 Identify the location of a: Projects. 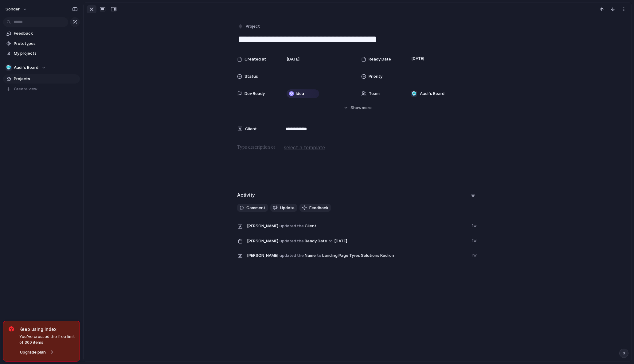
(42, 79).